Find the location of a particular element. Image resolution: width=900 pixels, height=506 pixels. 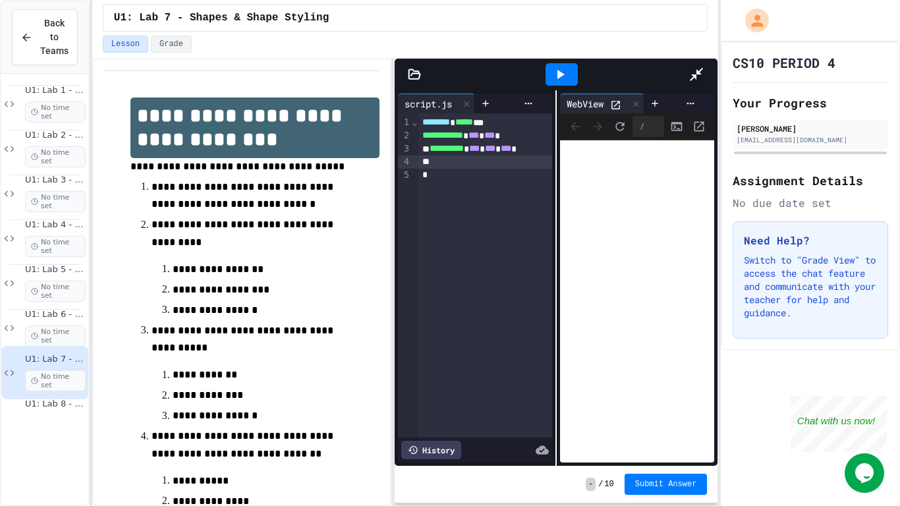

span: U1: Lab 8 - Text & Text Styling is located at coordinates (55, 404).